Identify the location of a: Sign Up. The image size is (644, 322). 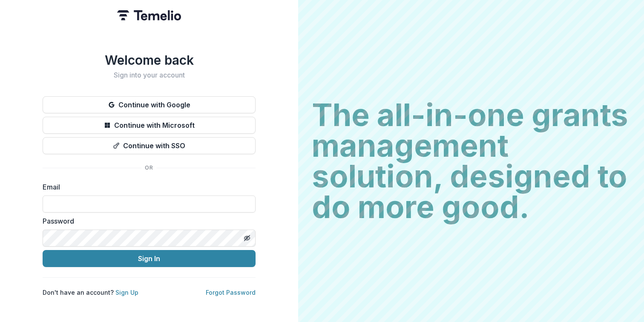
(127, 292).